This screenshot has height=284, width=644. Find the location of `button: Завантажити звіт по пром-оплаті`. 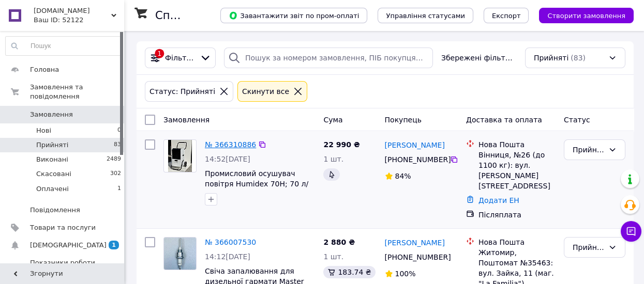

button: Завантажити звіт по пром-оплаті is located at coordinates (294, 15).